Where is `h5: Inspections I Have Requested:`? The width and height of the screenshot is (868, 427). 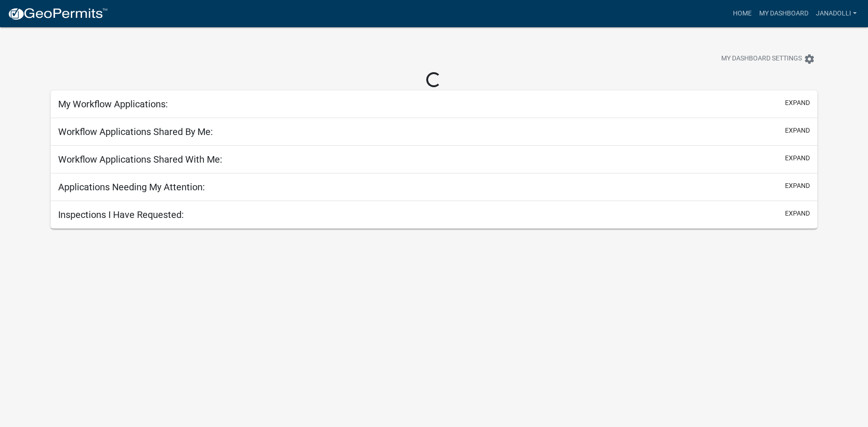
h5: Inspections I Have Requested: is located at coordinates (121, 215).